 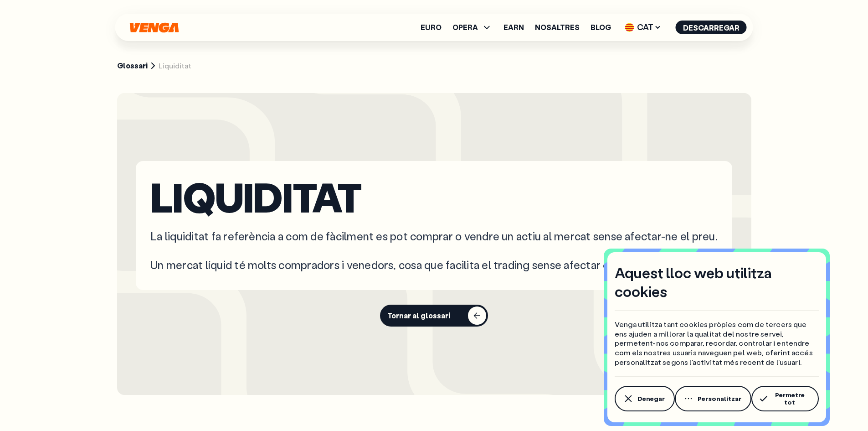 I want to click on a: Blog, so click(x=601, y=27).